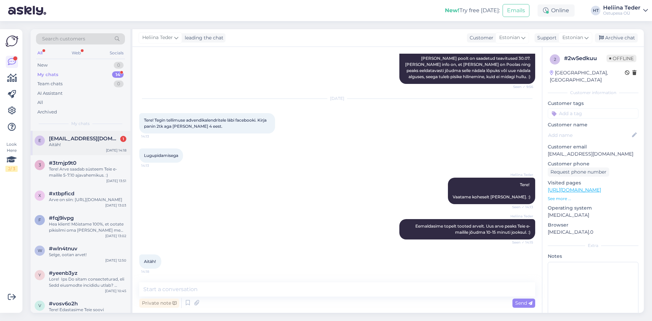 The height and width of the screenshot is (321, 652). Describe the element at coordinates (40, 275) in the screenshot. I see `span: y` at that location.